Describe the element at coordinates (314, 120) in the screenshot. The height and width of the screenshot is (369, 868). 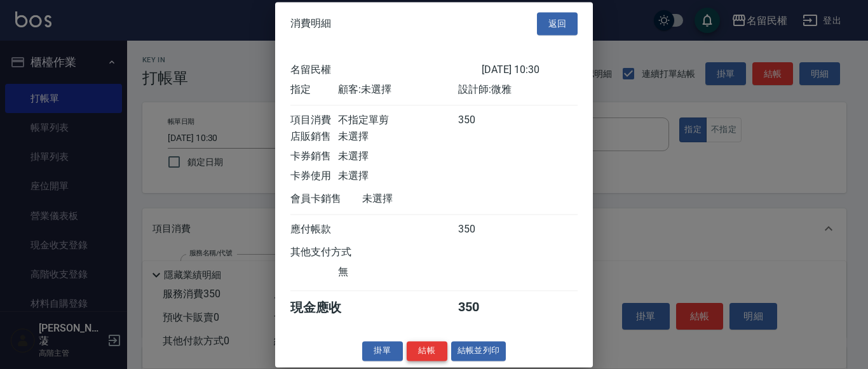
I see `div: 項目消費` at that location.